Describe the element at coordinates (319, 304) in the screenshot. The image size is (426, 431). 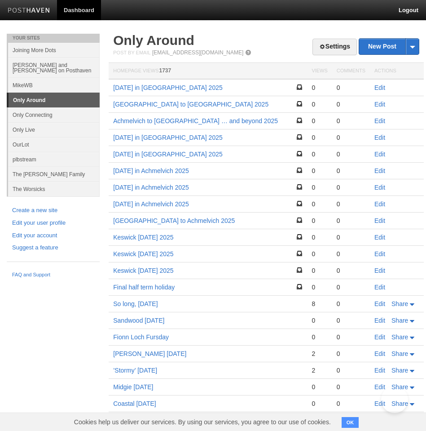
I see `div: 8` at that location.